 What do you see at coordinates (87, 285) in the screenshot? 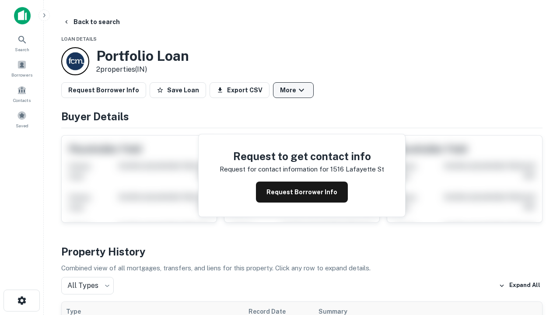
I see `div: All Types` at bounding box center [87, 285].